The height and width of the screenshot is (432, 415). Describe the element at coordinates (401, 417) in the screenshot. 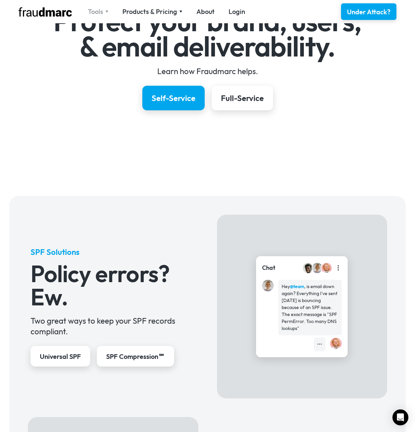

I see `div: Open Intercom Messenger` at that location.